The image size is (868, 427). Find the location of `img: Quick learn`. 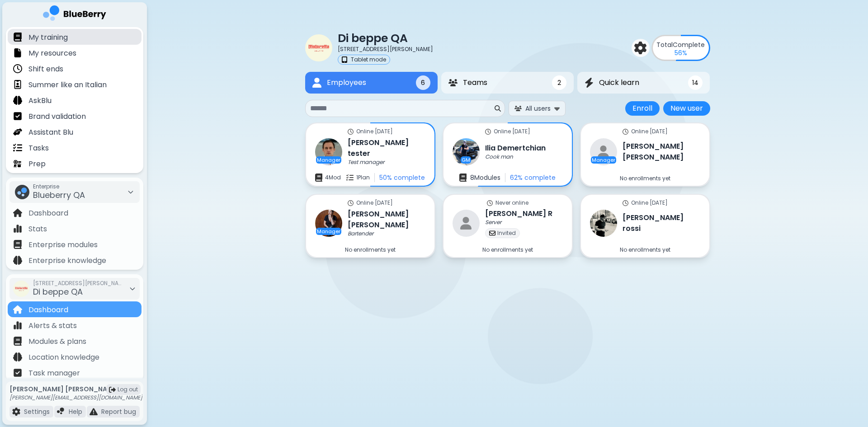

img: Quick learn is located at coordinates (589, 83).